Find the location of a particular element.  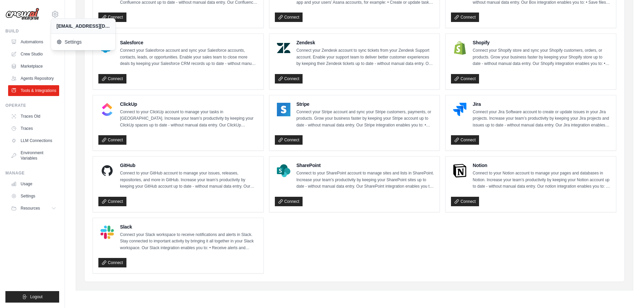

img: Notion Logo is located at coordinates (460, 171).